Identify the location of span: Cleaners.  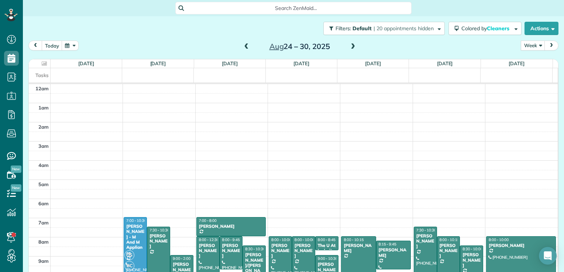
(498, 28).